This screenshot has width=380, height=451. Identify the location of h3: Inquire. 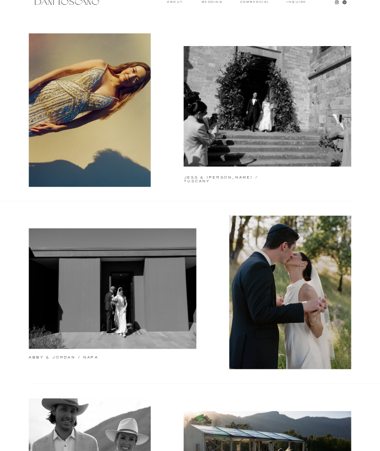
(297, 2).